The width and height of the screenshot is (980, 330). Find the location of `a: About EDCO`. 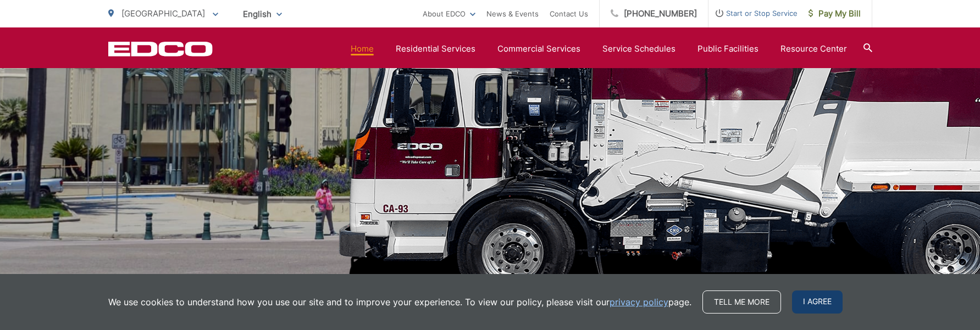

a: About EDCO is located at coordinates (449, 14).